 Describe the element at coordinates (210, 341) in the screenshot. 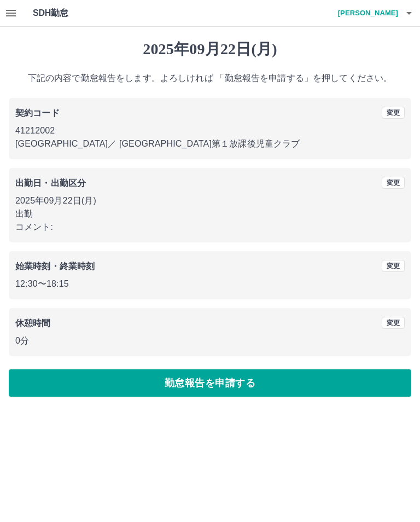

I see `p: 0分` at that location.